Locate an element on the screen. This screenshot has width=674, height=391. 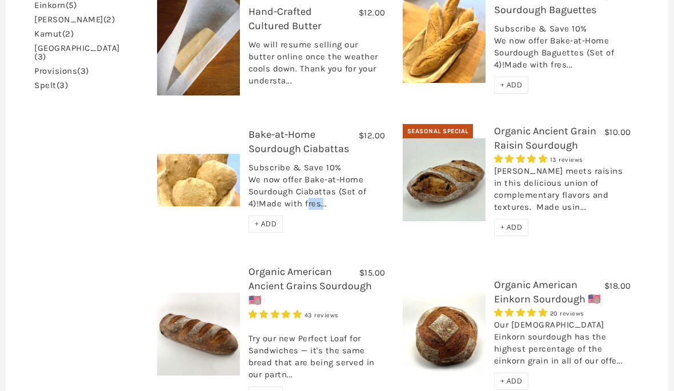
span: 4.95 stars is located at coordinates (522, 313).